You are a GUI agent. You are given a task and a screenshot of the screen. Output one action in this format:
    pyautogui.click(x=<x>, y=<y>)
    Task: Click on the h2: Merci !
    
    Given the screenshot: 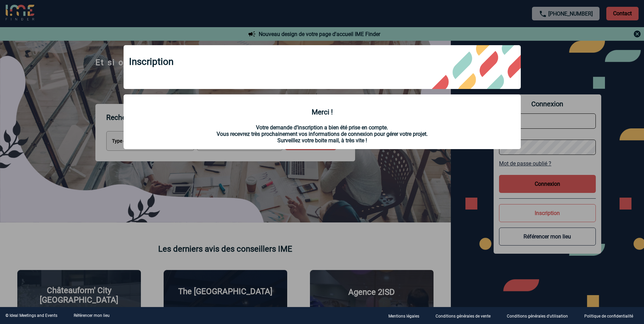 What is the action you would take?
    pyautogui.click(x=322, y=112)
    